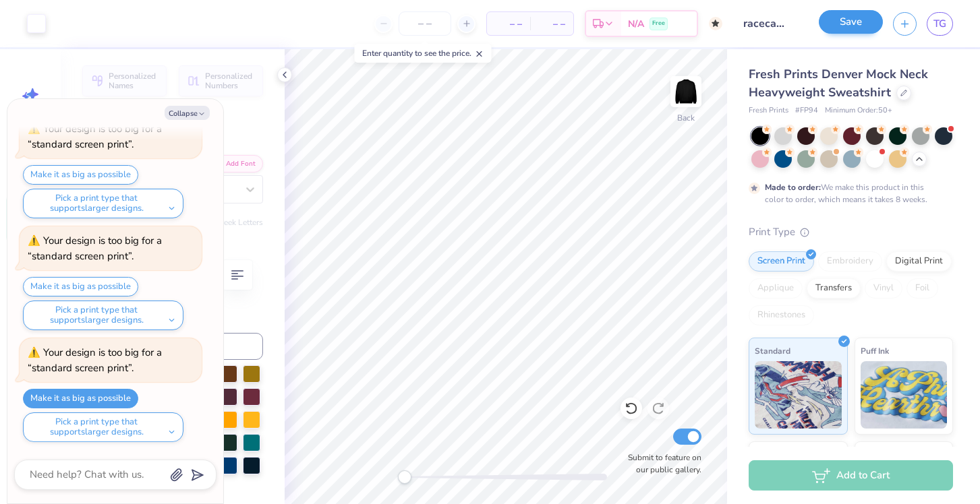 The height and width of the screenshot is (504, 980). Describe the element at coordinates (776, 289) in the screenshot. I see `div: Applique` at that location.